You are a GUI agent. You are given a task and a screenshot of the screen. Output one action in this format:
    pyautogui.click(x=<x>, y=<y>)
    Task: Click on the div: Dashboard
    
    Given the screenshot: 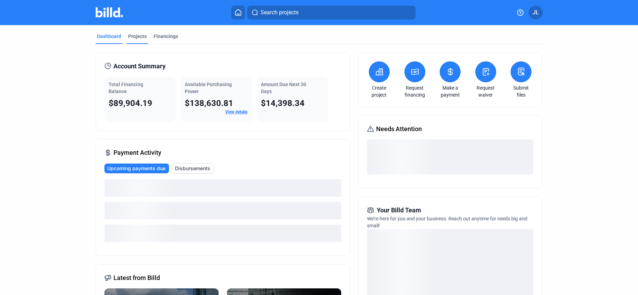 What is the action you would take?
    pyautogui.click(x=109, y=36)
    